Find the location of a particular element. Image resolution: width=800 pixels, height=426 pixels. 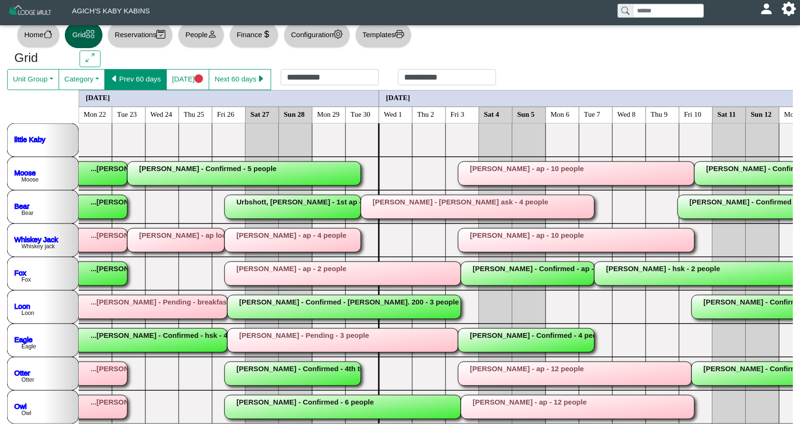

text: Wed 1 is located at coordinates (393, 114).